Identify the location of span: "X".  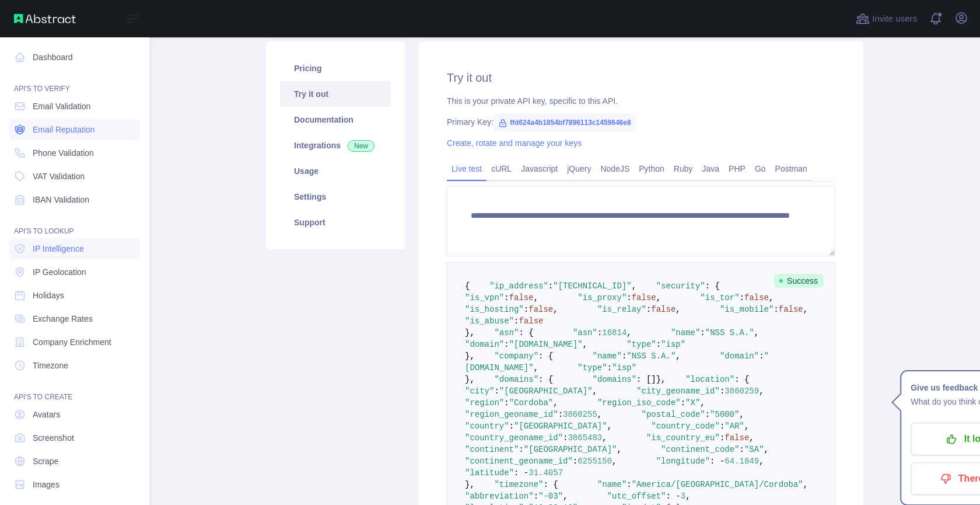
(693, 403).